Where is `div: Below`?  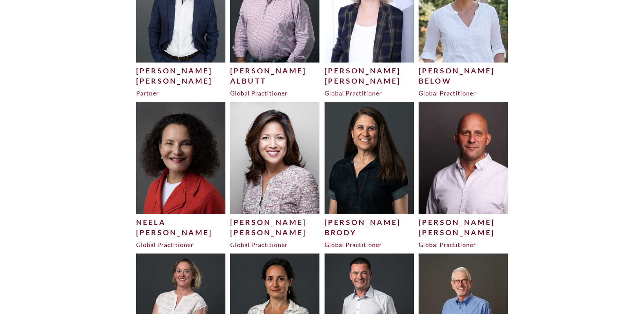 div: Below is located at coordinates (464, 81).